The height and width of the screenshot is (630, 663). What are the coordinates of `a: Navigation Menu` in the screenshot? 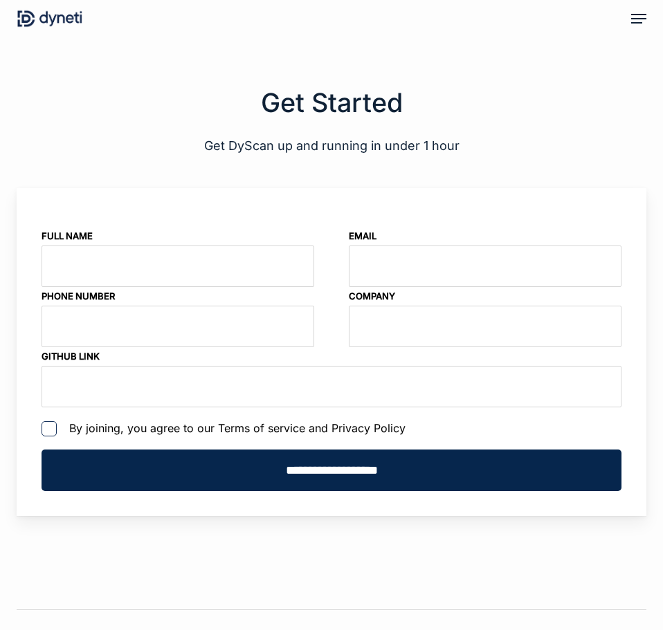 It's located at (639, 19).